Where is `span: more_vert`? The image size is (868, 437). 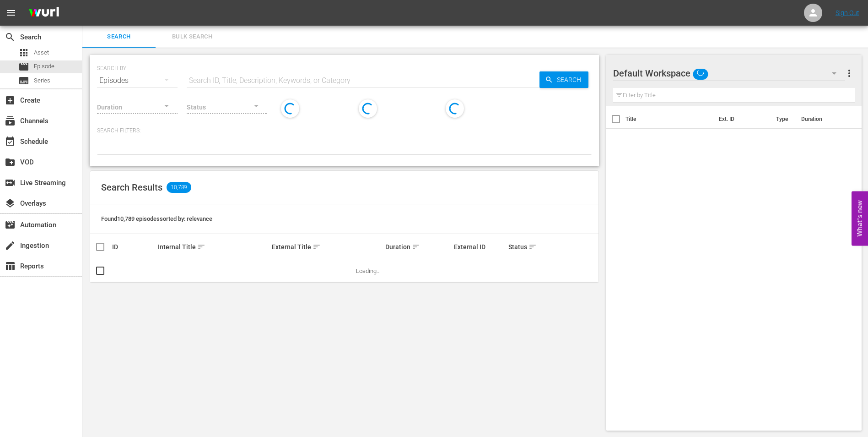 span: more_vert is located at coordinates (849, 73).